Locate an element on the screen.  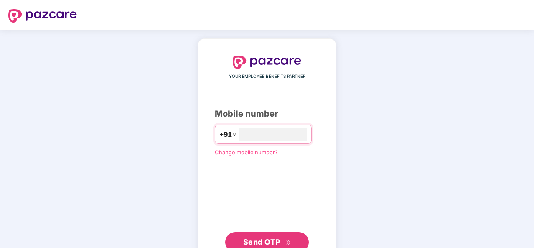
span: double-right is located at coordinates (288, 242).